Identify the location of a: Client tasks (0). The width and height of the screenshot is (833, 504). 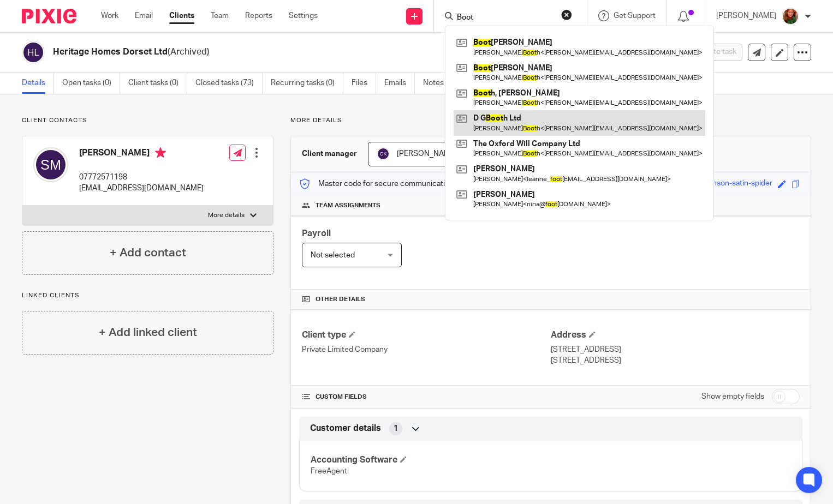
(158, 83).